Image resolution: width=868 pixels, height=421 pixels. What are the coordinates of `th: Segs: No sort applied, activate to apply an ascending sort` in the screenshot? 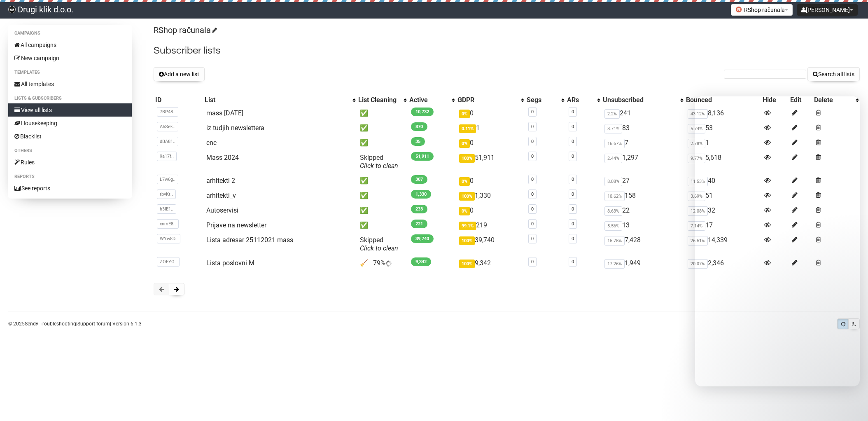 It's located at (545, 100).